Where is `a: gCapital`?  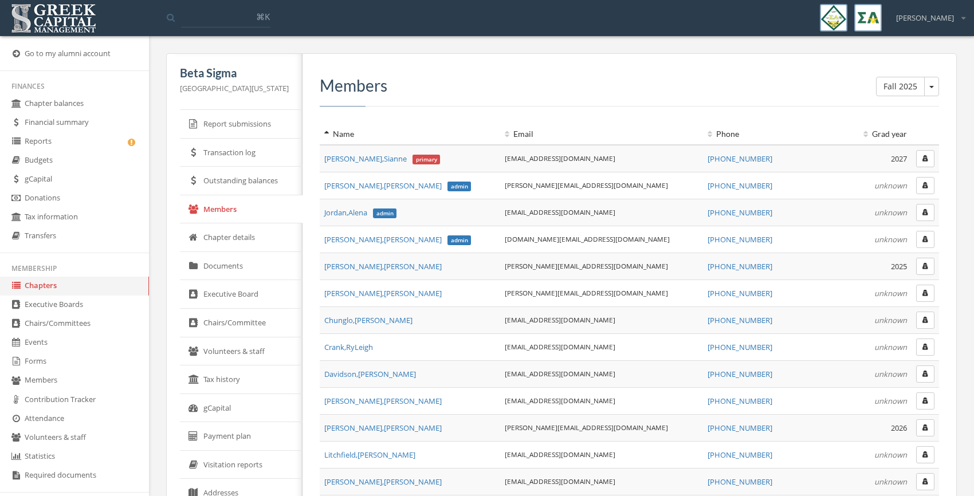
a: gCapital is located at coordinates (241, 409).